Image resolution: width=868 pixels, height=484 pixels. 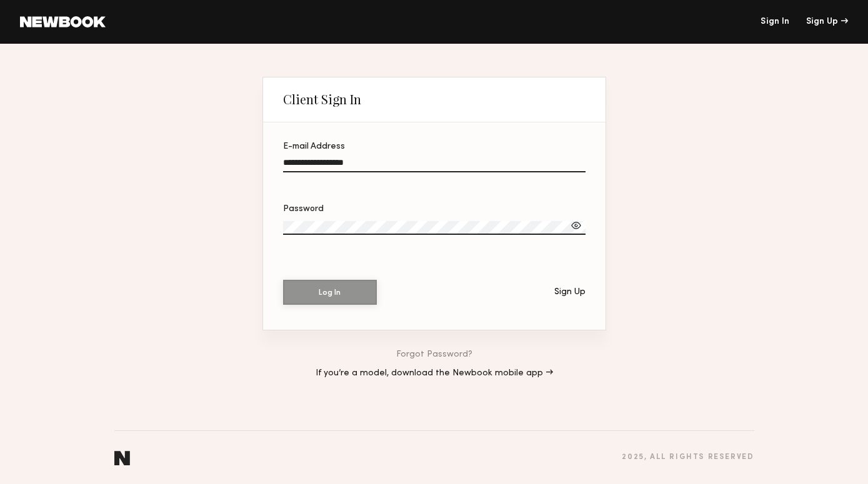 I want to click on a: Sign In, so click(x=775, y=22).